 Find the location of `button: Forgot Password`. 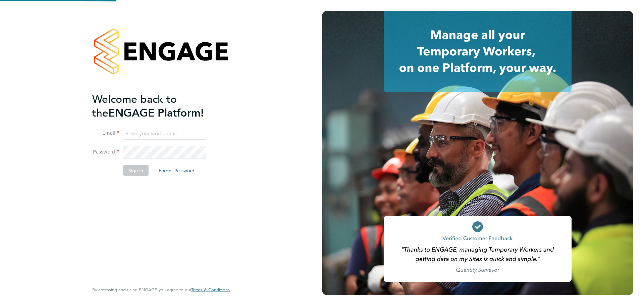

button: Forgot Password is located at coordinates (176, 170).